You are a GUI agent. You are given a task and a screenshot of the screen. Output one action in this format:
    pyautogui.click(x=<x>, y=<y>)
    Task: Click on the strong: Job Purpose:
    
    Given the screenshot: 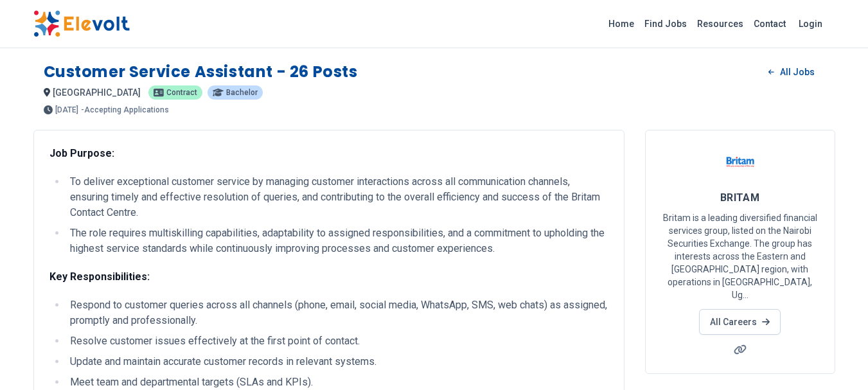 What is the action you would take?
    pyautogui.click(x=81, y=153)
    